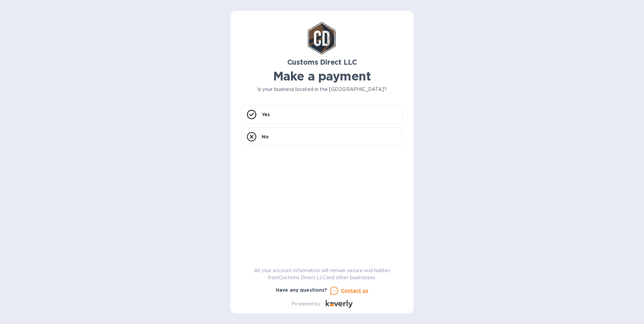 The width and height of the screenshot is (644, 324). Describe the element at coordinates (305, 304) in the screenshot. I see `p: Powered by` at that location.